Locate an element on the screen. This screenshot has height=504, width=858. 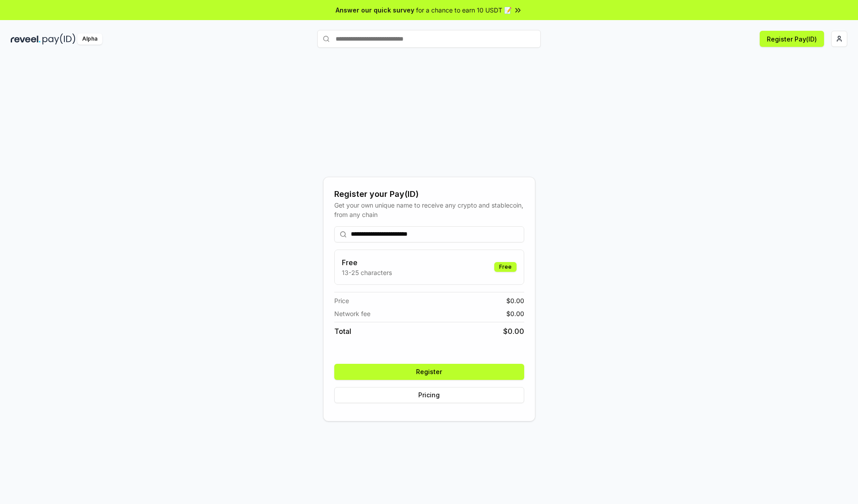
p: 13-25 characters is located at coordinates (367, 272).